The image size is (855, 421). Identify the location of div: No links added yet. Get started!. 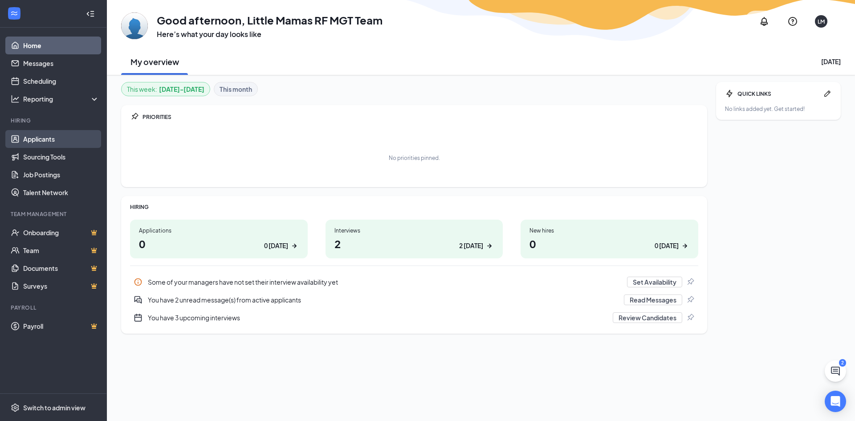
(778, 109).